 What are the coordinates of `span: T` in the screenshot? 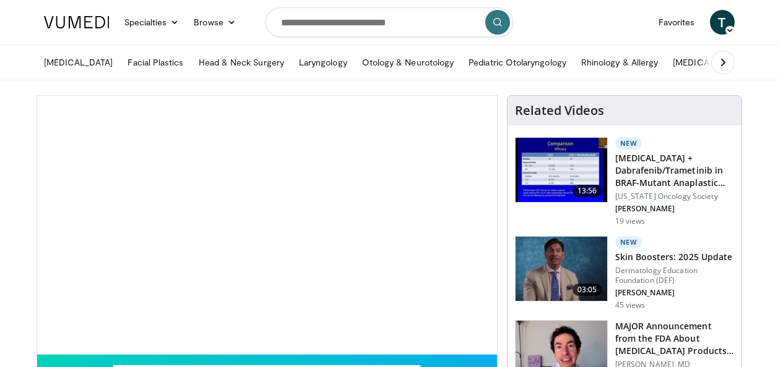 It's located at (722, 22).